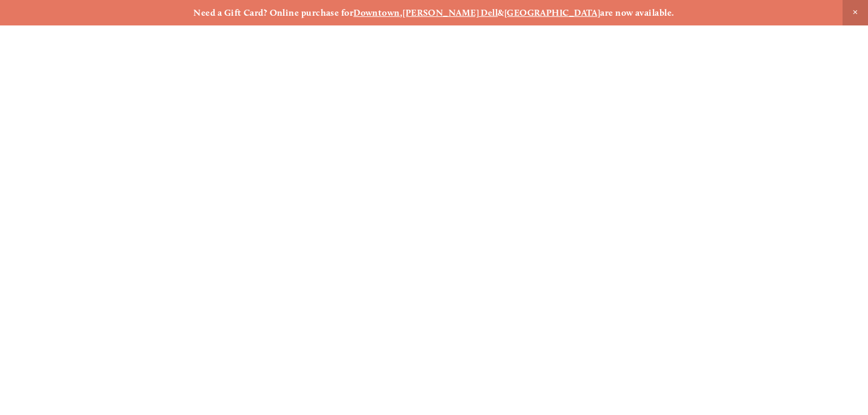 Image resolution: width=868 pixels, height=415 pixels. What do you see at coordinates (376, 12) in the screenshot?
I see `a: Downtown` at bounding box center [376, 12].